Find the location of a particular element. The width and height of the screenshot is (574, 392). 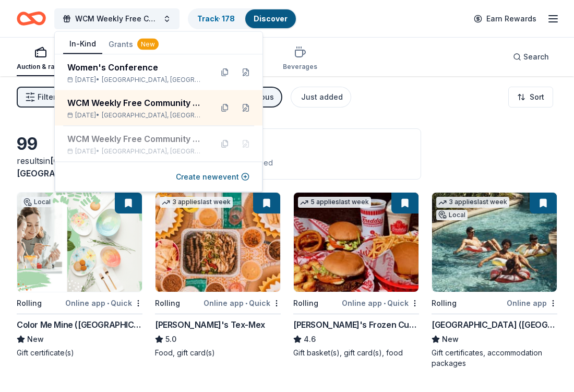

div: Just added is located at coordinates (322, 97).